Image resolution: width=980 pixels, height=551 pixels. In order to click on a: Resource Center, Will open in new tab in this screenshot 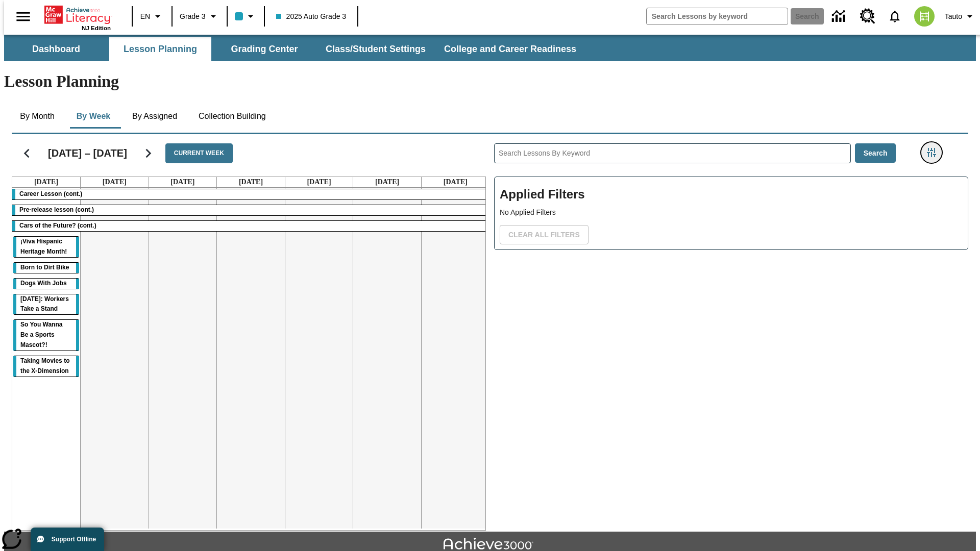, I will do `click(867, 16)`.